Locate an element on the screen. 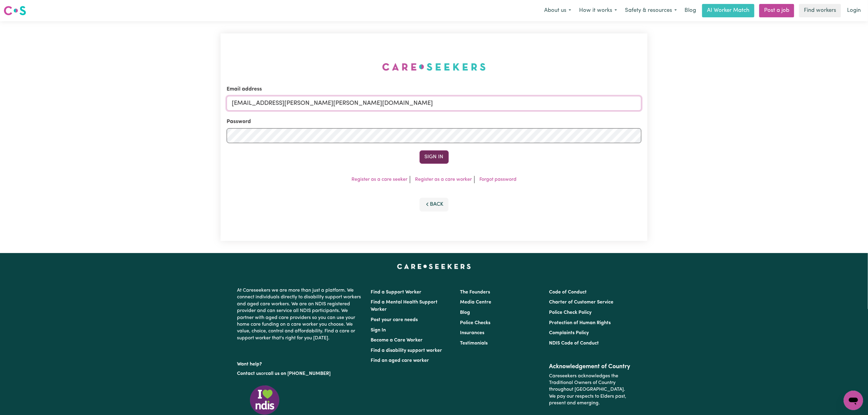 This screenshot has height=415, width=868. a: Careseekers logo is located at coordinates (15, 10).